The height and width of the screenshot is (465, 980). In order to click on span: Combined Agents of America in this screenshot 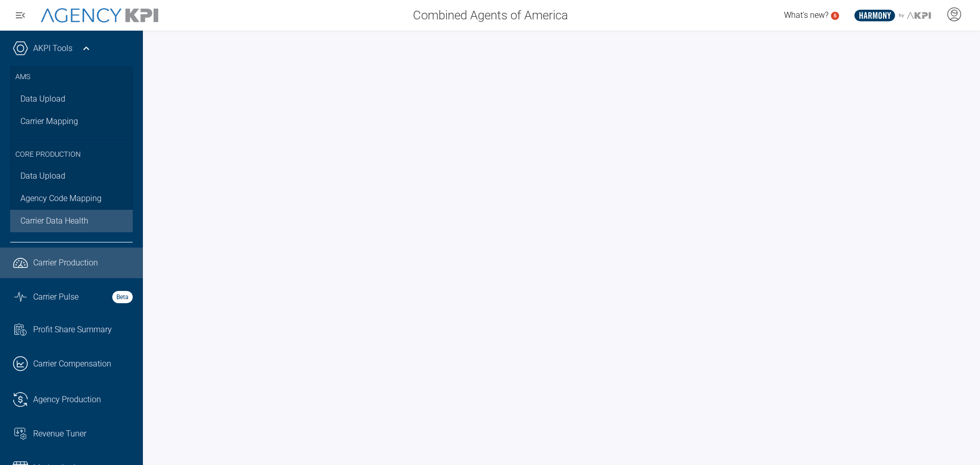, I will do `click(491, 15)`.